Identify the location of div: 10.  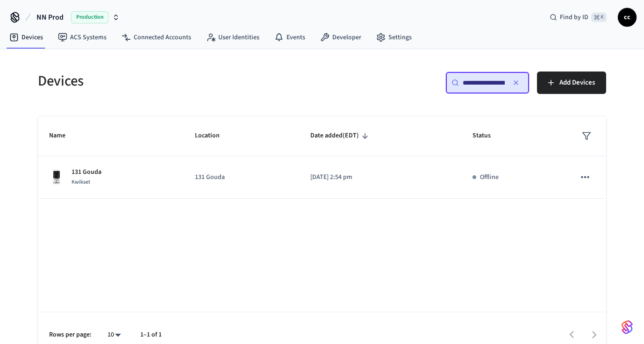
(114, 335).